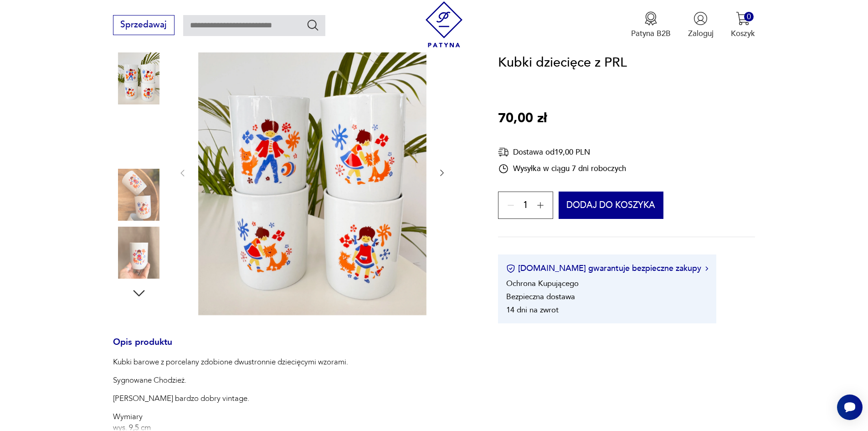  What do you see at coordinates (542, 283) in the screenshot?
I see `li: Ochrona Kupującego` at bounding box center [542, 283].